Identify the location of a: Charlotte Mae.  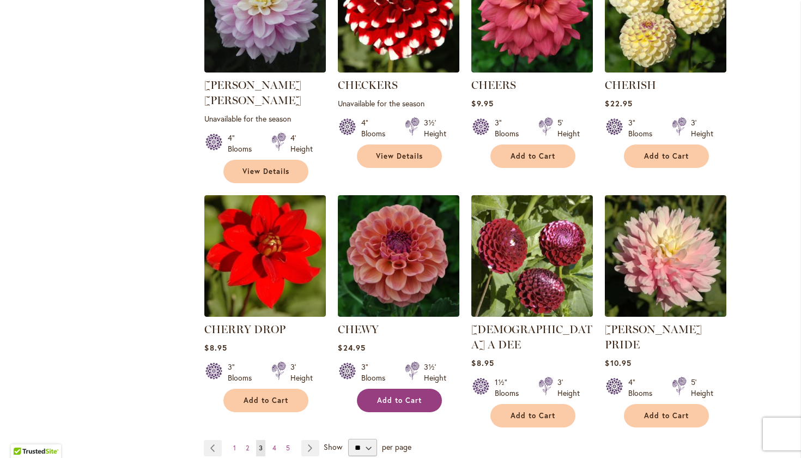
(265, 69).